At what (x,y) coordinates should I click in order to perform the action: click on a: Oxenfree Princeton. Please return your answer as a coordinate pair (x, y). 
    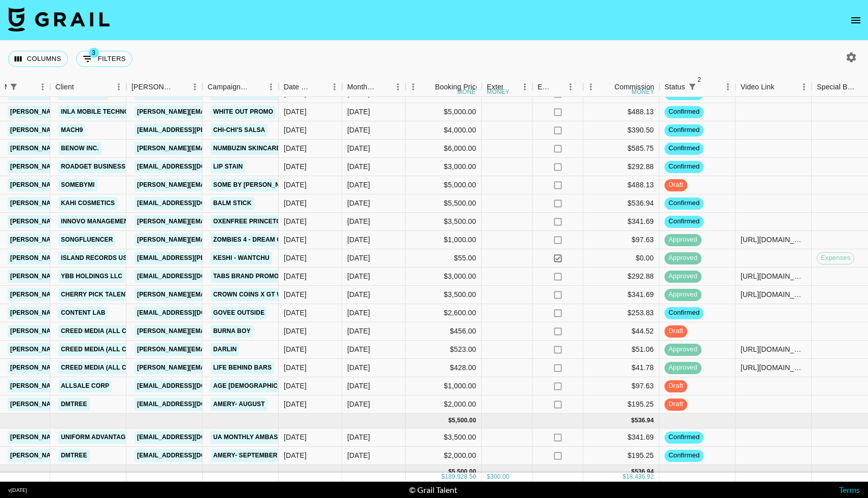
    Looking at the image, I should click on (249, 222).